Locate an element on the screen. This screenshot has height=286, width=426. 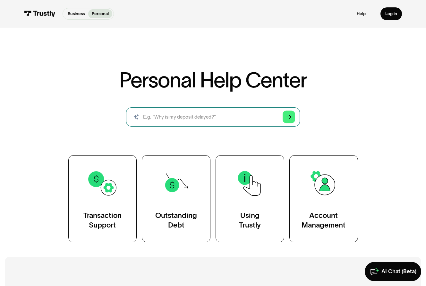
a: Log in is located at coordinates (391, 13).